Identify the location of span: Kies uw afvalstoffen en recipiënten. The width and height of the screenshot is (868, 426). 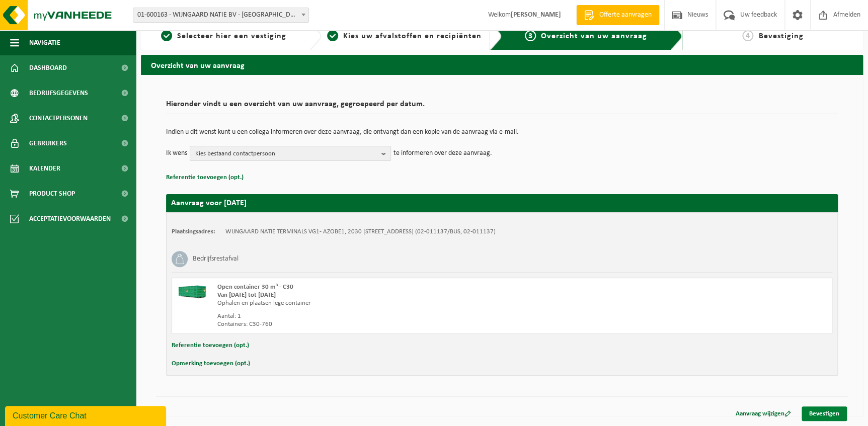
(412, 36).